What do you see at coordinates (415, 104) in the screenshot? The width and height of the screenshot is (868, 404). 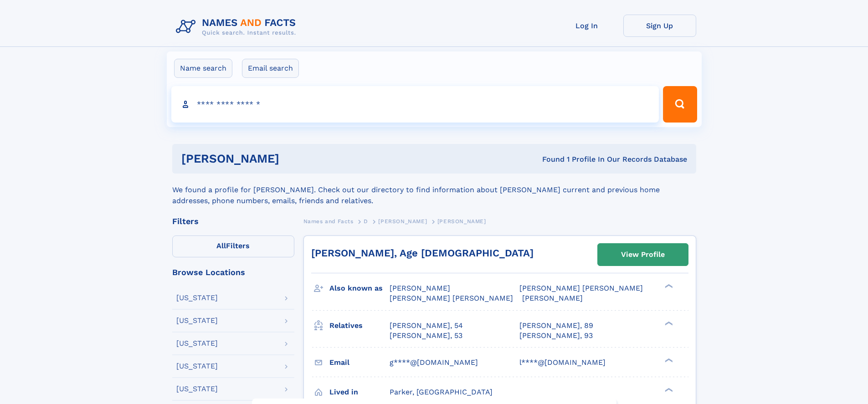 I see `input: search input` at bounding box center [415, 104].